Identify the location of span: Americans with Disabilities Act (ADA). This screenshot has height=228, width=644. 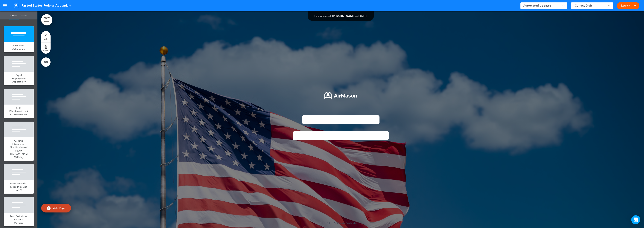
(18, 186).